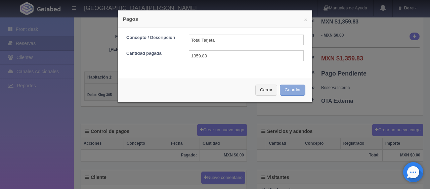  Describe the element at coordinates (293, 90) in the screenshot. I see `button: Guardar` at that location.